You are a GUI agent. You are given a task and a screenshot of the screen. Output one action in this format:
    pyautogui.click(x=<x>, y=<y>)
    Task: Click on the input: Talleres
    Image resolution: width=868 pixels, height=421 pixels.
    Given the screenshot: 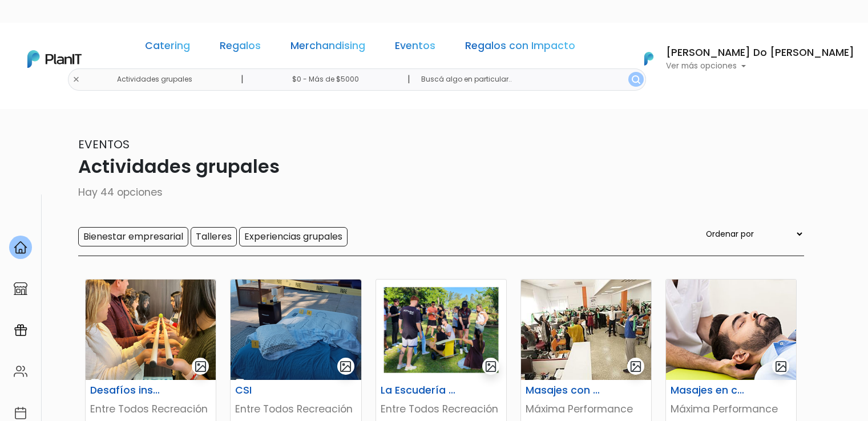 What is the action you would take?
    pyautogui.click(x=213, y=237)
    